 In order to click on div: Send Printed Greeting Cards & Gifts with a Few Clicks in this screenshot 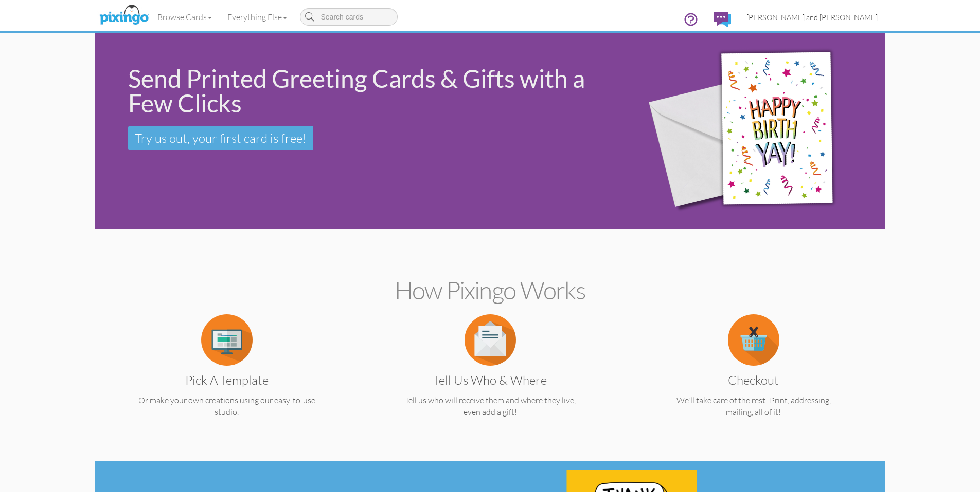, I will do `click(371, 90)`.